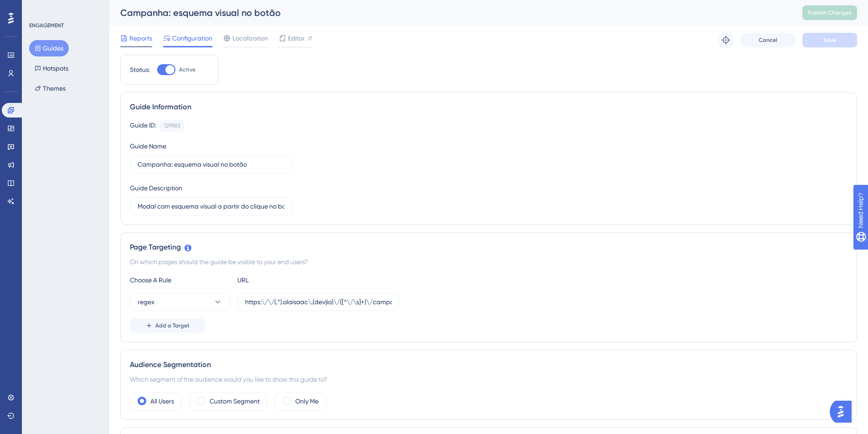 Image resolution: width=868 pixels, height=434 pixels. What do you see at coordinates (146, 302) in the screenshot?
I see `span: regex` at bounding box center [146, 302].